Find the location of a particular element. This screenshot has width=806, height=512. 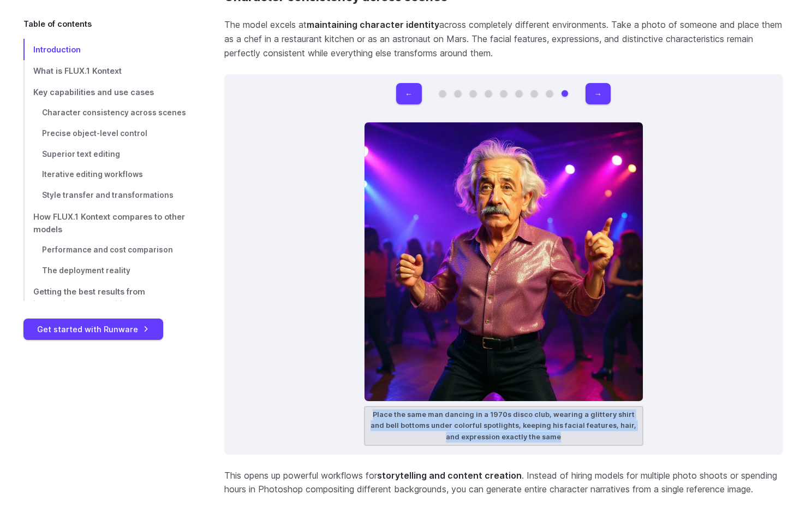

button: Go to 9 of 9 is located at coordinates (565, 93).